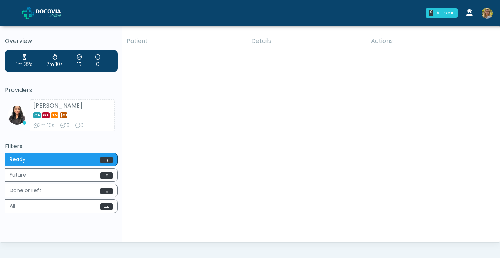 The height and width of the screenshot is (258, 500). Describe the element at coordinates (24, 61) in the screenshot. I see `div: 1m 32s` at that location.